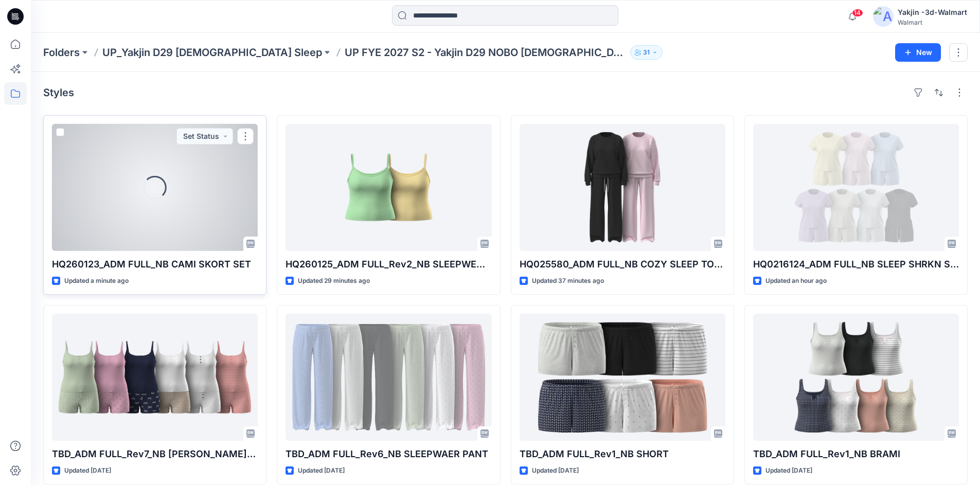 This screenshot has width=980, height=486. What do you see at coordinates (622, 454) in the screenshot?
I see `p: TBD_ADM FULL_Rev1_NB SHORT` at bounding box center [622, 454].